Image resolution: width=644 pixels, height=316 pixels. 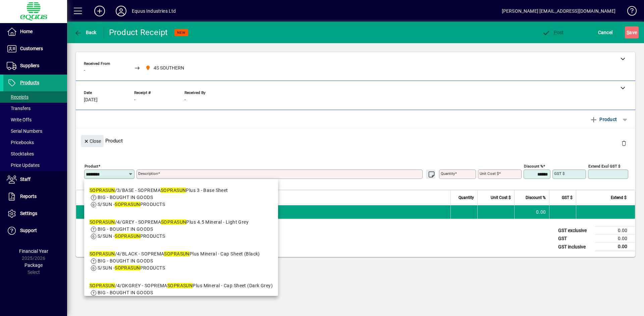 I want to click on mat-option: SOPRASUN/3/BASE - SOPREMA SOPRASUN Plus 3 - Base Sheet, so click(x=181, y=198).